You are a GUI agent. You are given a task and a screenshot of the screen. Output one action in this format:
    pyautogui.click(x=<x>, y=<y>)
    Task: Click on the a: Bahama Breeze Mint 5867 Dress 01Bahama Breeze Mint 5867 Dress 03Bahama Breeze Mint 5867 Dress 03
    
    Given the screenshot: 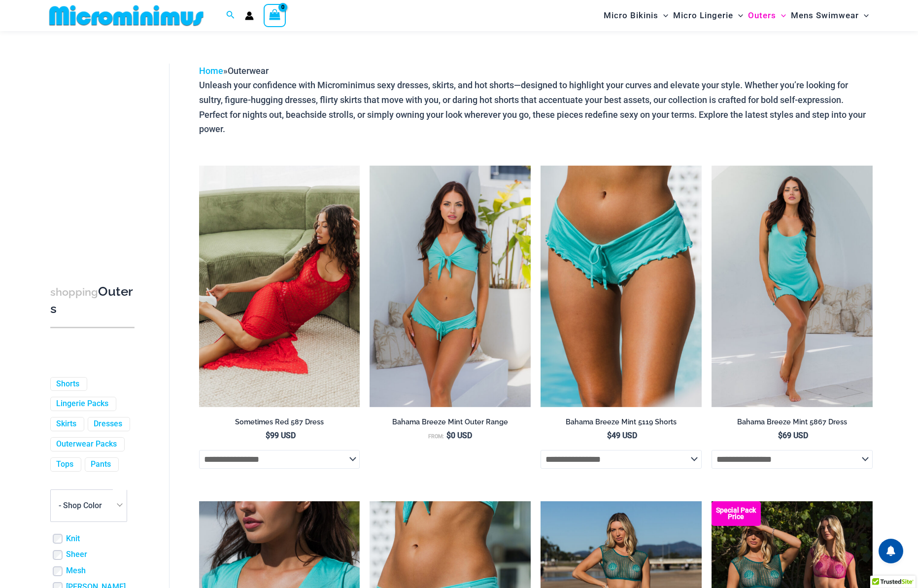 What is the action you would take?
    pyautogui.click(x=792, y=286)
    